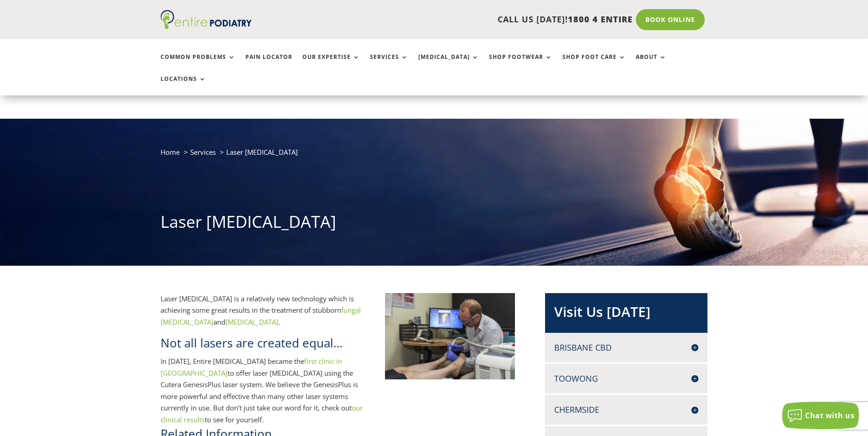 The image size is (868, 436). I want to click on img: logo (1), so click(206, 20).